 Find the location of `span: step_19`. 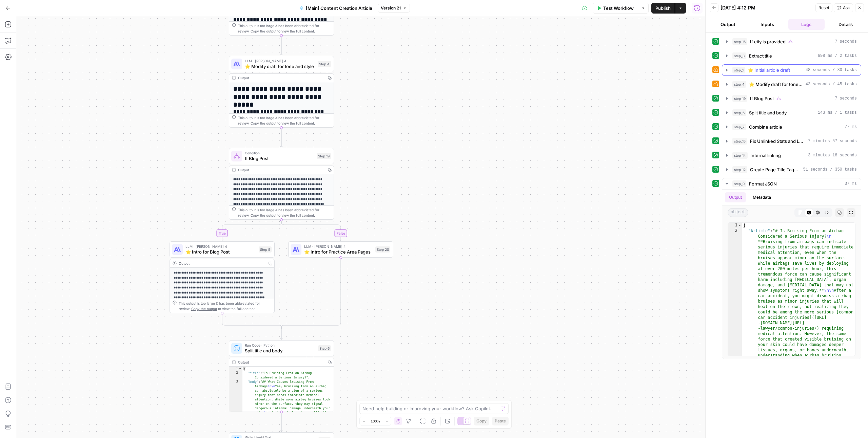

span: step_19 is located at coordinates (739, 99).